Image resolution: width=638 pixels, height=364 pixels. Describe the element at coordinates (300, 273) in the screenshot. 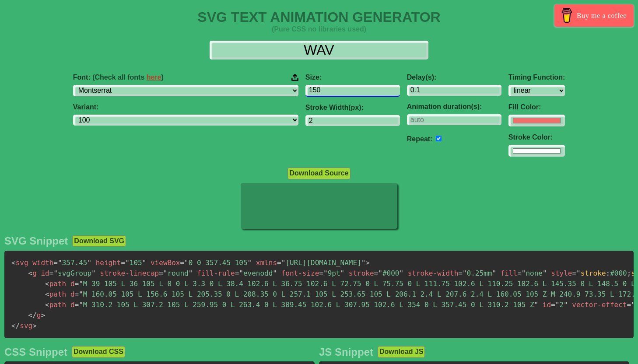

I see `span: font-size` at that location.